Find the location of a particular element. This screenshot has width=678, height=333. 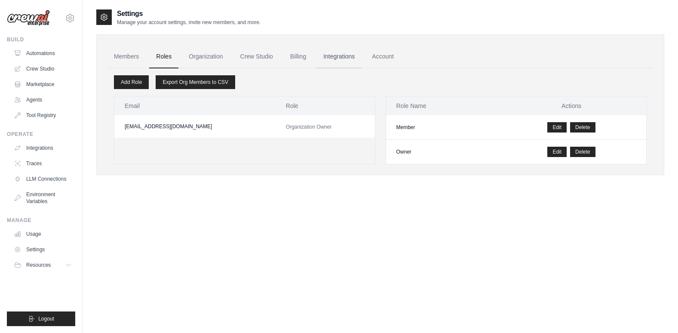

a: Agents is located at coordinates (43, 100).